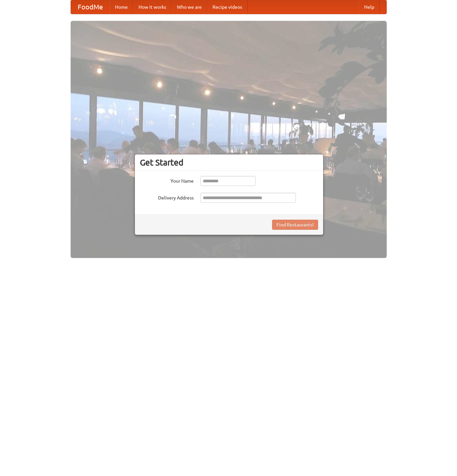  What do you see at coordinates (295, 225) in the screenshot?
I see `button: Find Restaurants!` at bounding box center [295, 225].